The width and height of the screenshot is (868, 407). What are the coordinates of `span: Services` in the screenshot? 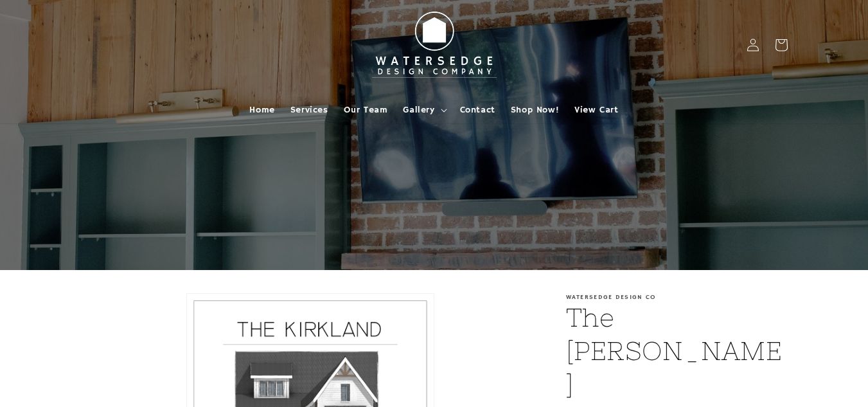 It's located at (309, 110).